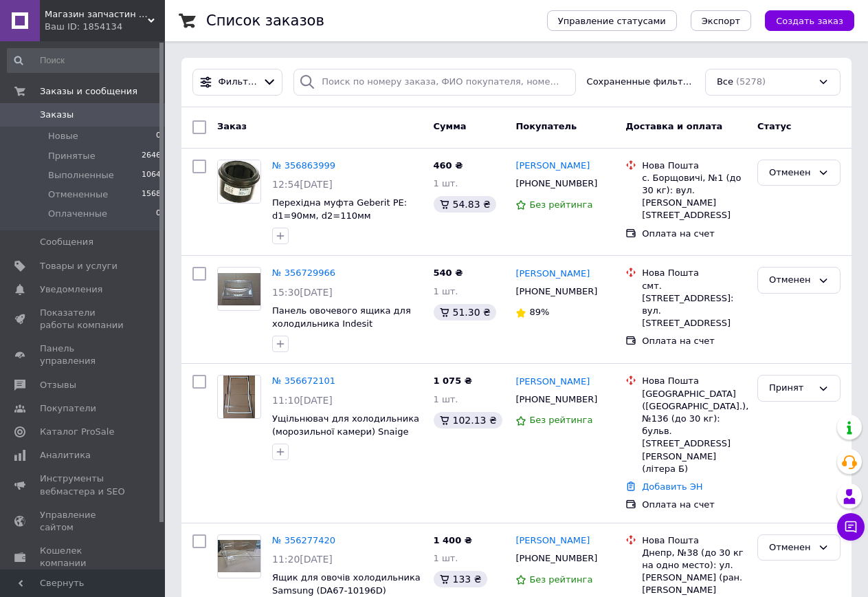  Describe the element at coordinates (97, 15) in the screenshot. I see `span: Магазин запчастин для побутової техніки` at that location.